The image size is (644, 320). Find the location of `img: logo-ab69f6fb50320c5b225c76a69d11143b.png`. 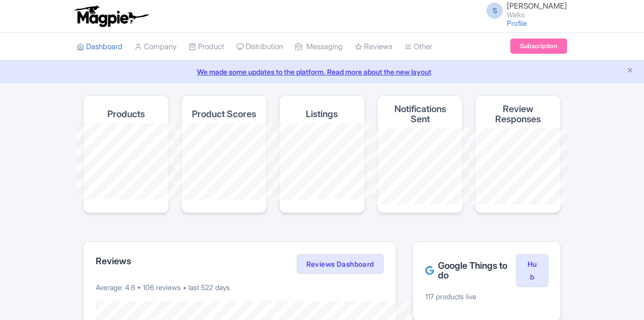

img: logo-ab69f6fb50320c5b225c76a69d11143b.png is located at coordinates (111, 16).